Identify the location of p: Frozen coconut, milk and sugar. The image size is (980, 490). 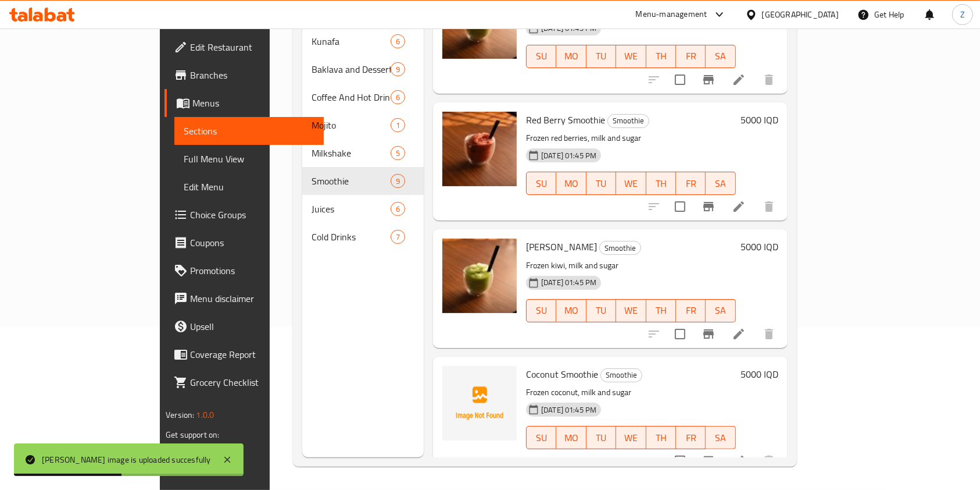
(631, 392).